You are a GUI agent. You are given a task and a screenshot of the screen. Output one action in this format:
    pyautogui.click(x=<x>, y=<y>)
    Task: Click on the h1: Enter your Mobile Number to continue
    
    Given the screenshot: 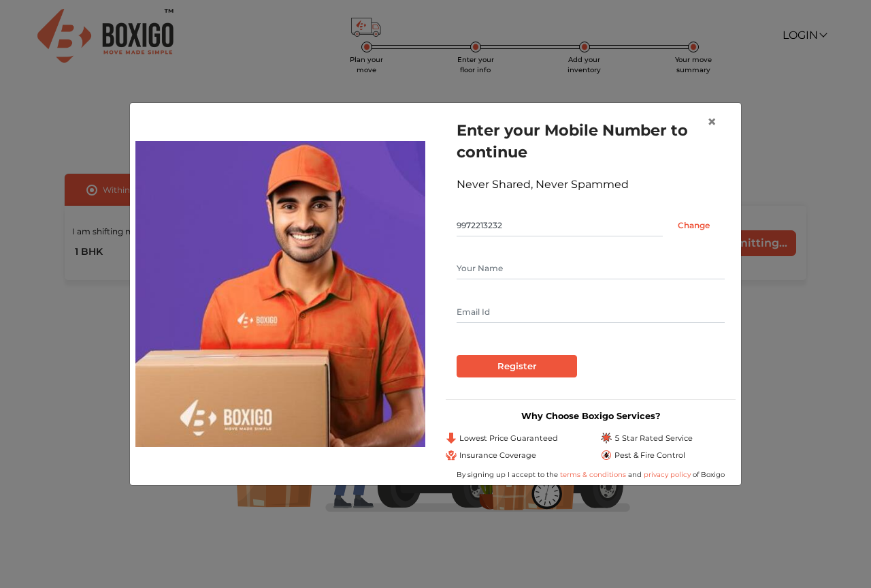 What is the action you would take?
    pyautogui.click(x=591, y=141)
    